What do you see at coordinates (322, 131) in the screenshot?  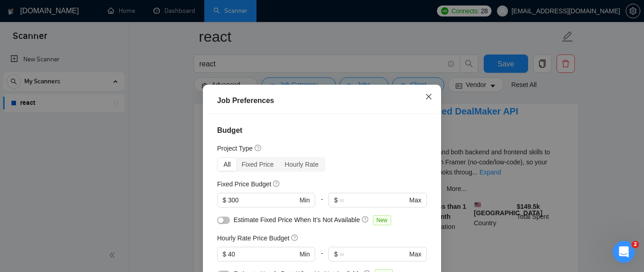 I see `h4: Budget` at bounding box center [322, 131].